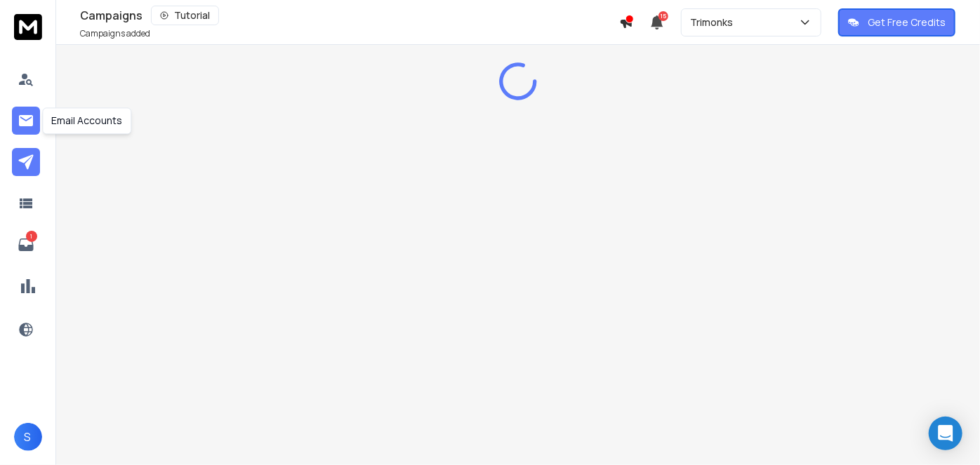 This screenshot has width=980, height=465. I want to click on p: 1, so click(31, 236).